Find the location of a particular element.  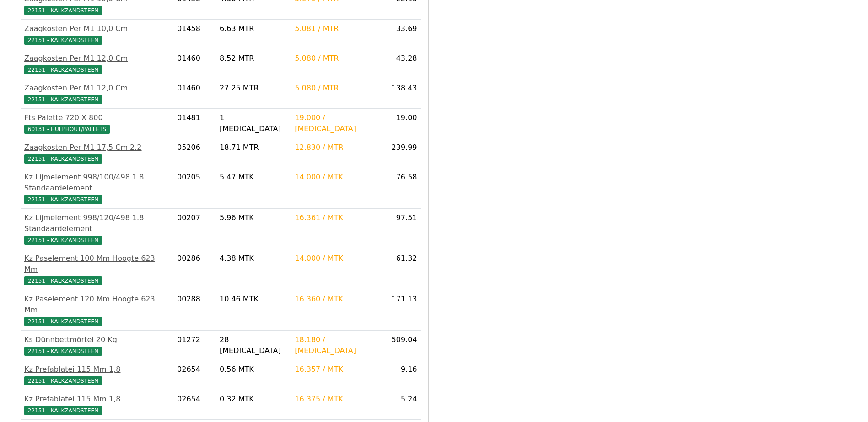

td: 138.43 is located at coordinates (399, 93).